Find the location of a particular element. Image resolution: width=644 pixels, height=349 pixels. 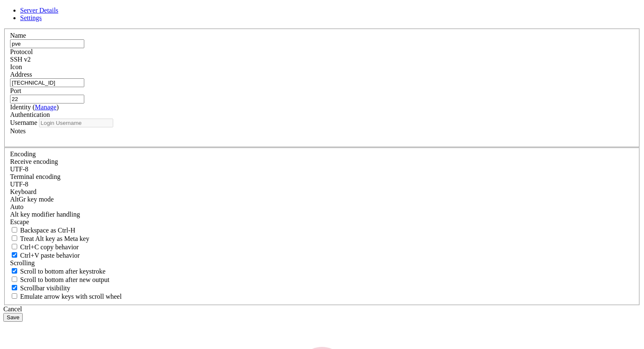

a: Settings is located at coordinates (31, 18).